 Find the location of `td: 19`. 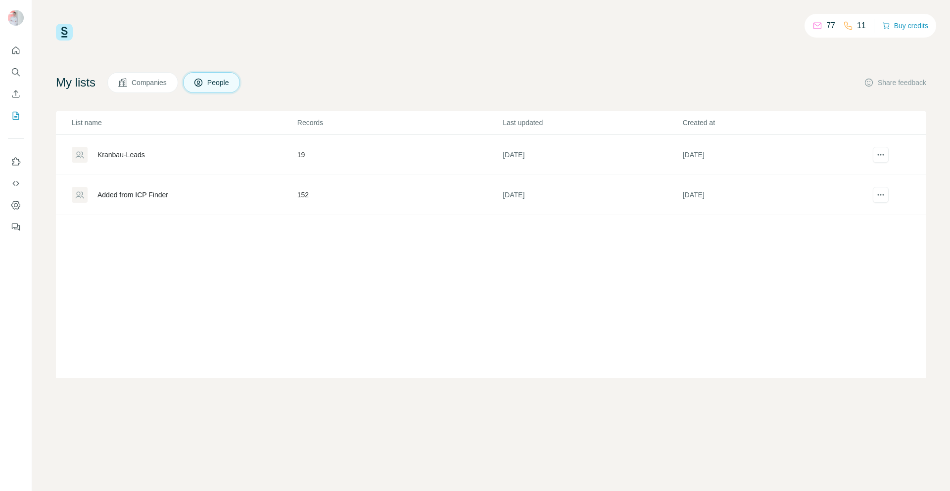

td: 19 is located at coordinates (399, 155).